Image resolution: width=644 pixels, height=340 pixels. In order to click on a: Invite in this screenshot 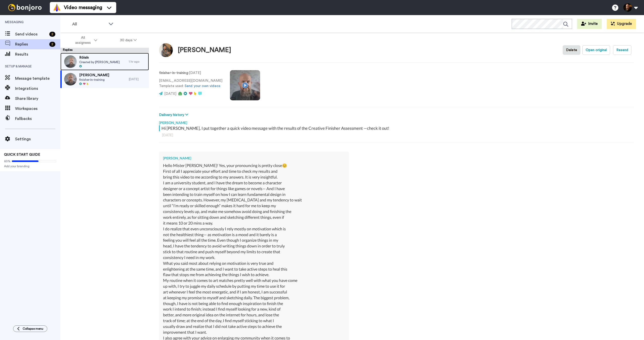, I will do `click(589, 24)`.